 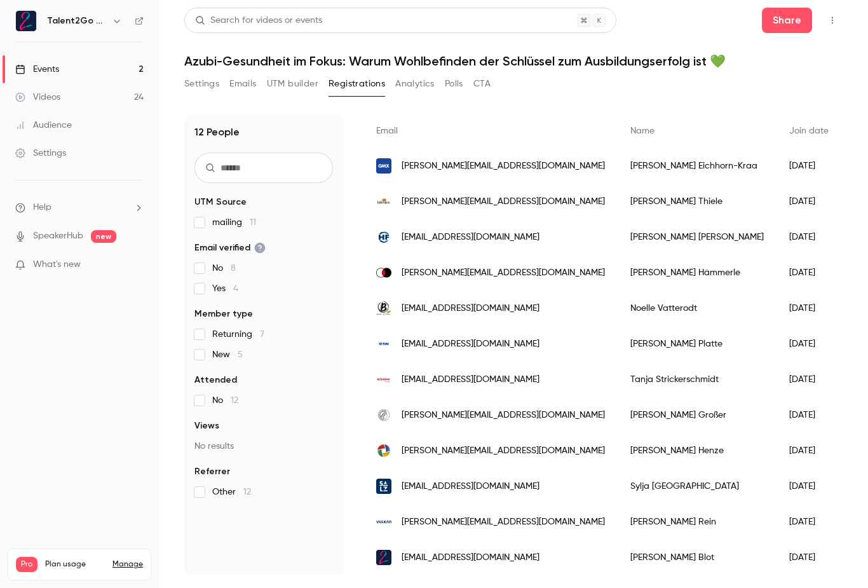 What do you see at coordinates (38, 97) in the screenshot?
I see `div: Videos` at bounding box center [38, 97].